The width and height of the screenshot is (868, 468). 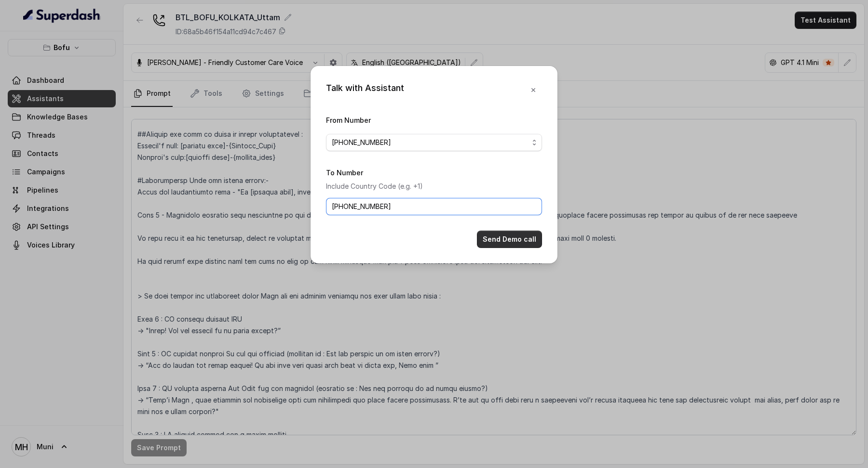 What do you see at coordinates (348, 120) in the screenshot?
I see `label: From Number` at bounding box center [348, 120].